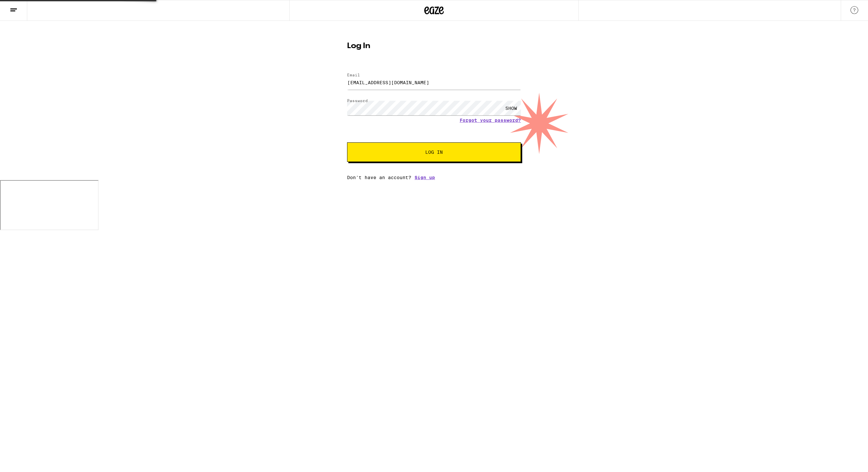 This screenshot has width=868, height=472. Describe the element at coordinates (425, 177) in the screenshot. I see `a: Sign up` at that location.